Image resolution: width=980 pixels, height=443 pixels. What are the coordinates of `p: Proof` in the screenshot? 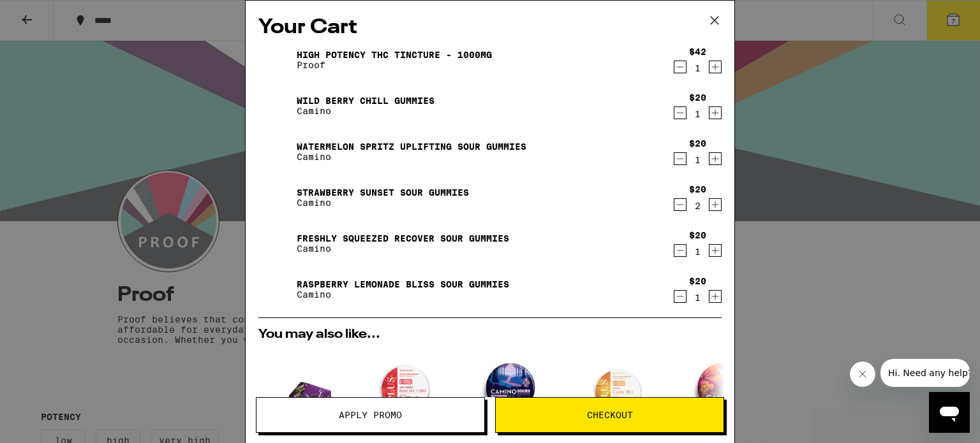 It's located at (395, 65).